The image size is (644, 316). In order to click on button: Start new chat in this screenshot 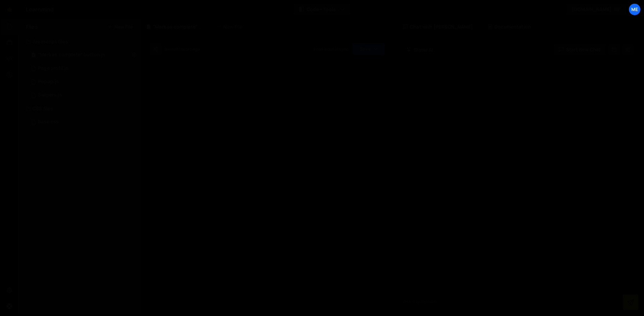, I will do `click(579, 50)`.